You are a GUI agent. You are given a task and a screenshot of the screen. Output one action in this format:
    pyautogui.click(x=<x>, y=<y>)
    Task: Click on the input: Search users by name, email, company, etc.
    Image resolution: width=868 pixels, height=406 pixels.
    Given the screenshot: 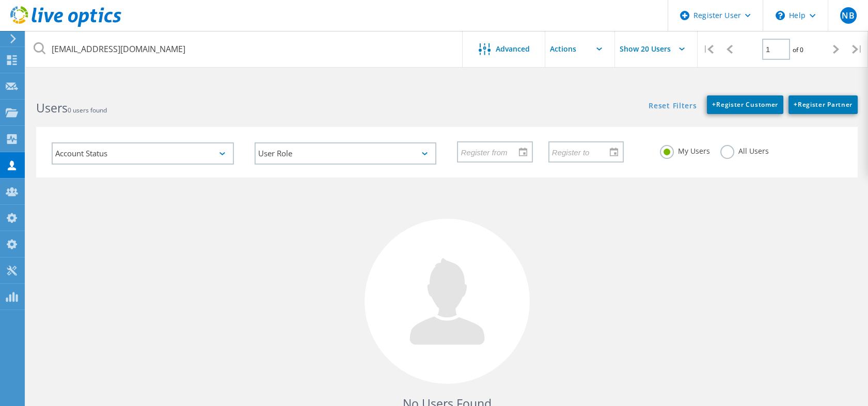 What is the action you would take?
    pyautogui.click(x=244, y=49)
    